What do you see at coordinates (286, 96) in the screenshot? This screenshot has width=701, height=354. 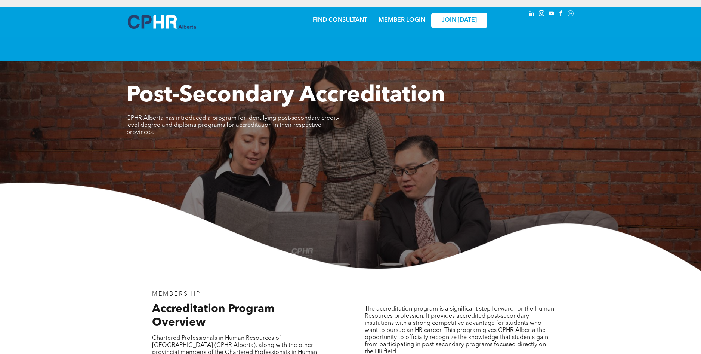 I see `span: Post-Secondary Accreditation` at bounding box center [286, 96].